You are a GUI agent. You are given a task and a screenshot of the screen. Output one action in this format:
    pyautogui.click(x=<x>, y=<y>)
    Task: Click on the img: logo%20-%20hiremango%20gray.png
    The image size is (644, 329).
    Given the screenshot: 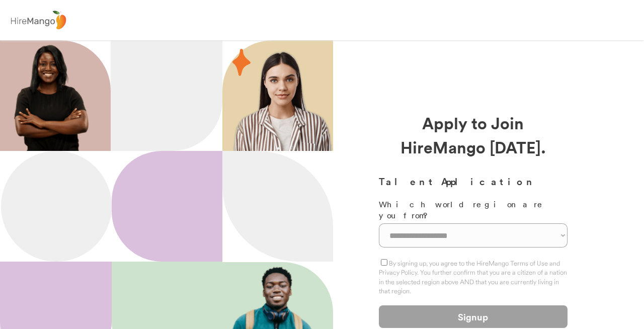 What is the action you would take?
    pyautogui.click(x=38, y=20)
    